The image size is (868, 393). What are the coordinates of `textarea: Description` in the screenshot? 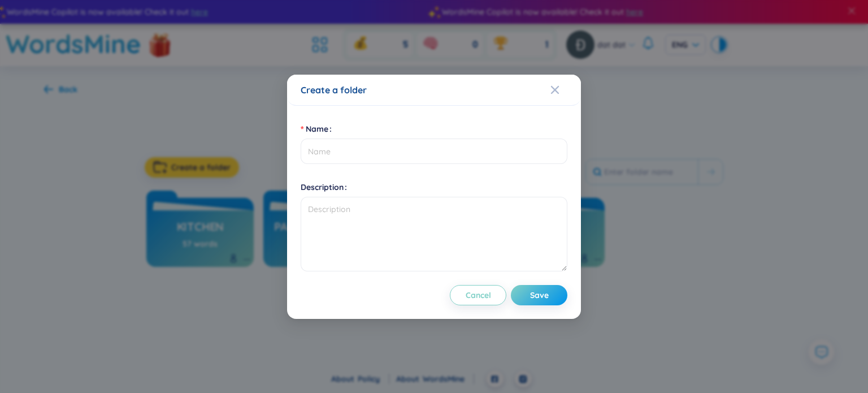 It's located at (434, 234).